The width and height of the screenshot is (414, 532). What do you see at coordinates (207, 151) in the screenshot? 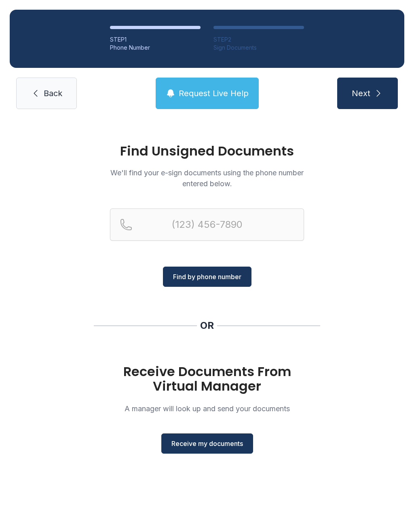
I see `h1: Find Unsigned Documents` at bounding box center [207, 151].